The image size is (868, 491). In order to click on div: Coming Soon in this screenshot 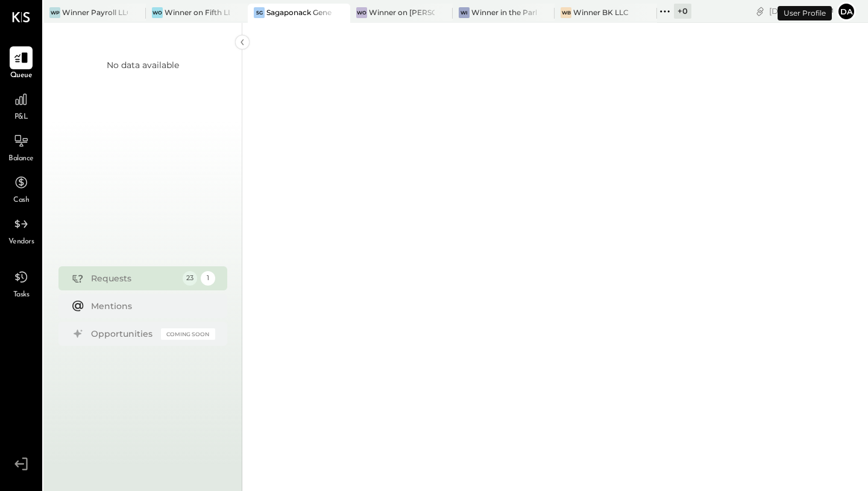, I will do `click(188, 334)`.